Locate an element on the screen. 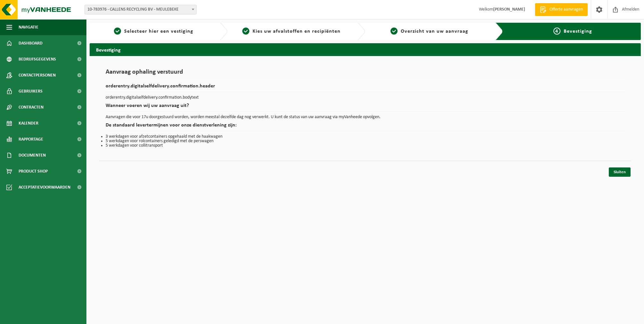 This screenshot has width=644, height=324. h2: Wanneer voeren wij uw aanvraag uit? is located at coordinates (365, 107).